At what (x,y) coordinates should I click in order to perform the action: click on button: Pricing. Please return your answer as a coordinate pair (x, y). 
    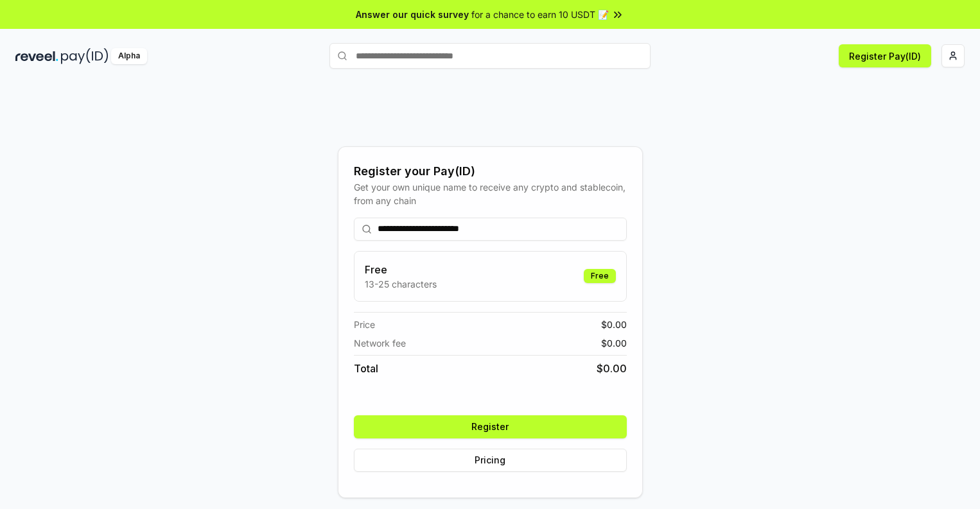
    Looking at the image, I should click on (490, 461).